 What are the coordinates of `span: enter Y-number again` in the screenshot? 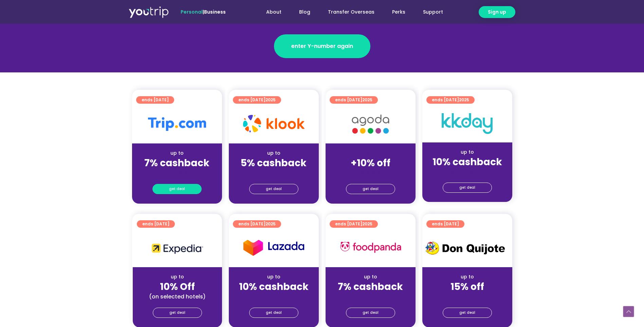 It's located at (322, 46).